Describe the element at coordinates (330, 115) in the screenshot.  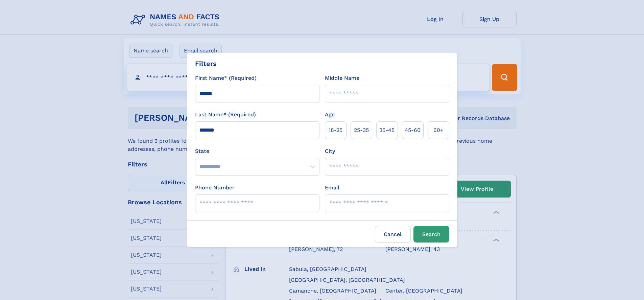
I see `label: Age` at that location.